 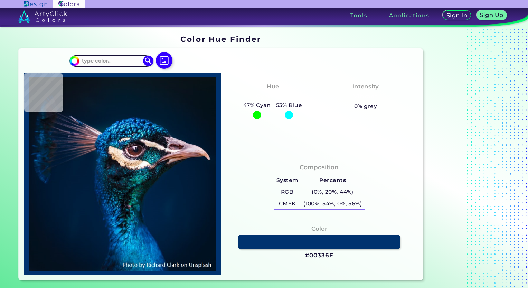 I want to click on h4: Color, so click(x=319, y=229).